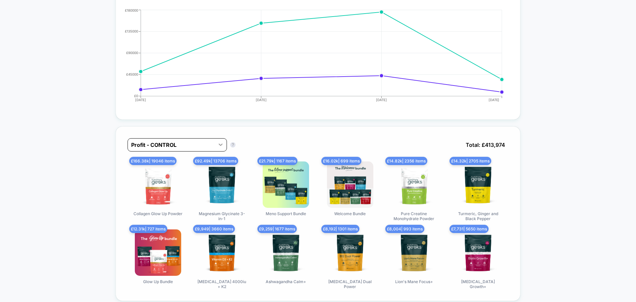  What do you see at coordinates (350, 253) in the screenshot?
I see `img: Vitamin B12 Dual Power` at bounding box center [350, 253].